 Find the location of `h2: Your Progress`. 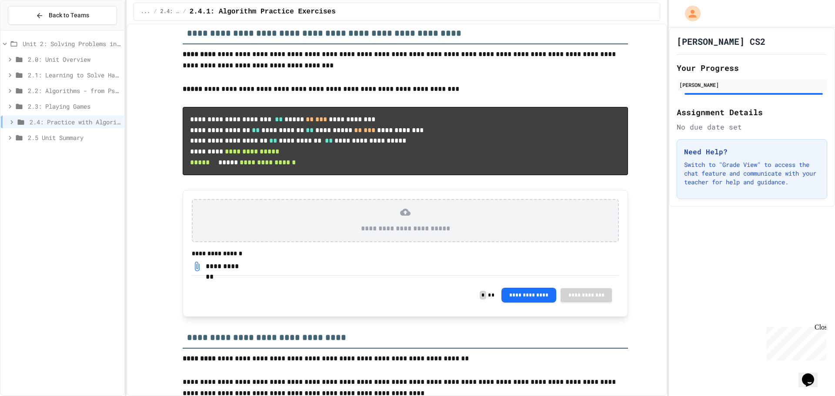

h2: Your Progress is located at coordinates (752, 68).